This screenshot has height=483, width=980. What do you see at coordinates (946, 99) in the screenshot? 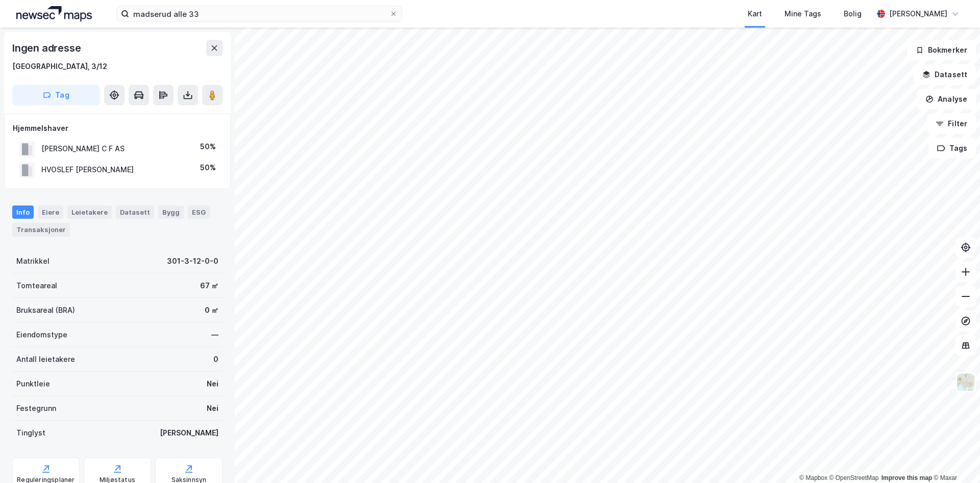
I see `button: Analyse` at bounding box center [946, 99].